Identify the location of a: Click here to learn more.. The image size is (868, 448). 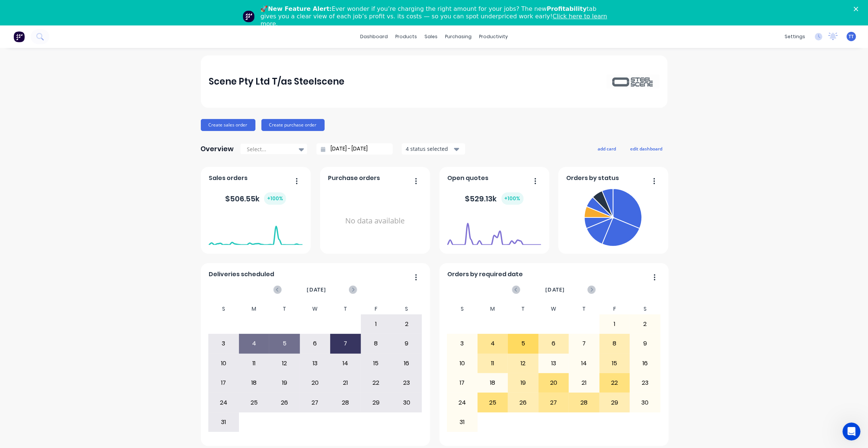
(434, 20).